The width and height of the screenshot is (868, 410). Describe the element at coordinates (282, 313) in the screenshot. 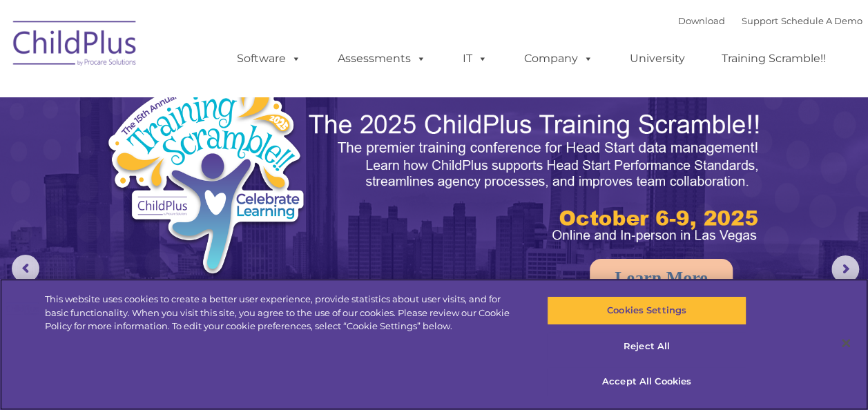

I see `div: This website uses cookies to create a better user experience, provide statistics about user visit...` at that location.